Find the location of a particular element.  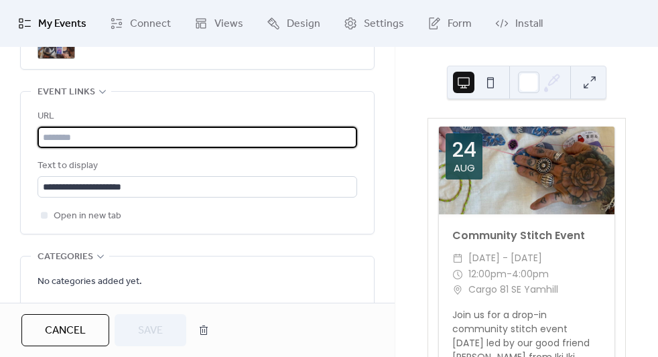

span: Design is located at coordinates (303, 24).